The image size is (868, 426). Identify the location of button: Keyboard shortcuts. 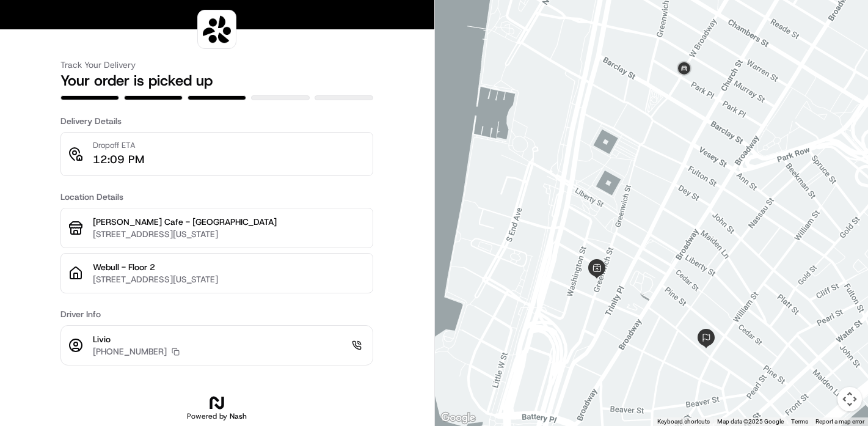
(683, 422).